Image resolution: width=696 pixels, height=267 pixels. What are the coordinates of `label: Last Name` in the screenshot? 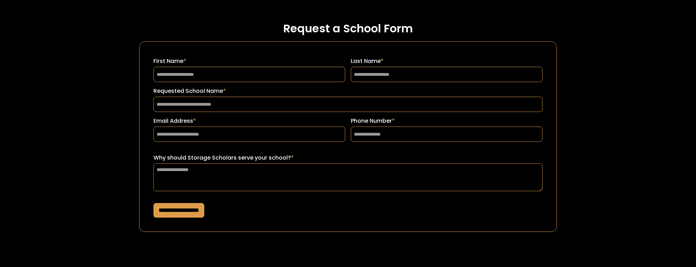 It's located at (446, 61).